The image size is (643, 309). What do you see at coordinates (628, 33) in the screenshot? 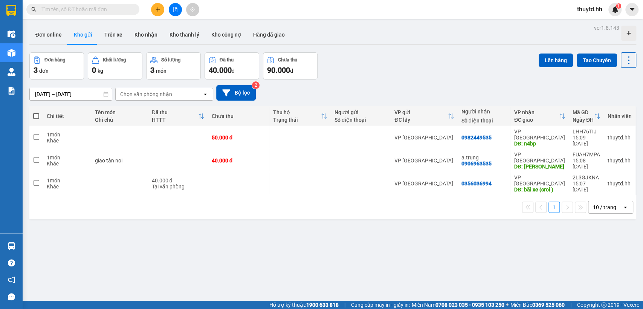
I see `div: Tạo kho hàng mới` at bounding box center [628, 33].